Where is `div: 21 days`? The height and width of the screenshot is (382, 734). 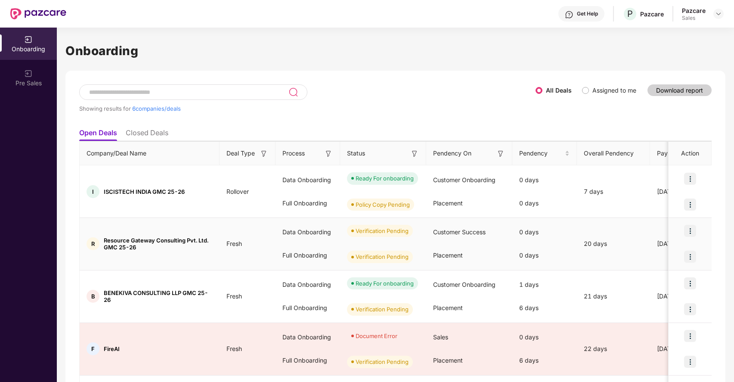 div: 21 days is located at coordinates (613, 296).